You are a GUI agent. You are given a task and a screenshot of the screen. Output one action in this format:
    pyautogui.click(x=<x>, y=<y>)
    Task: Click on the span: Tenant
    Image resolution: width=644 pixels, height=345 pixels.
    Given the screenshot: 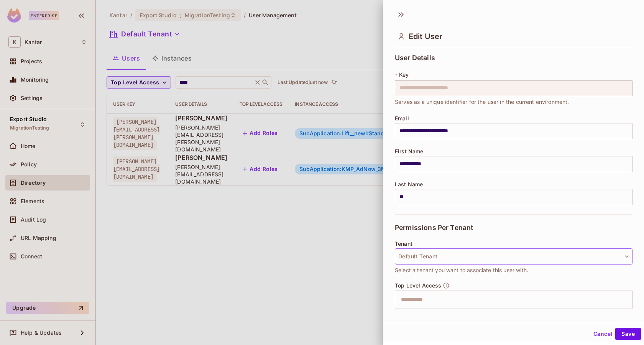 What is the action you would take?
    pyautogui.click(x=404, y=244)
    